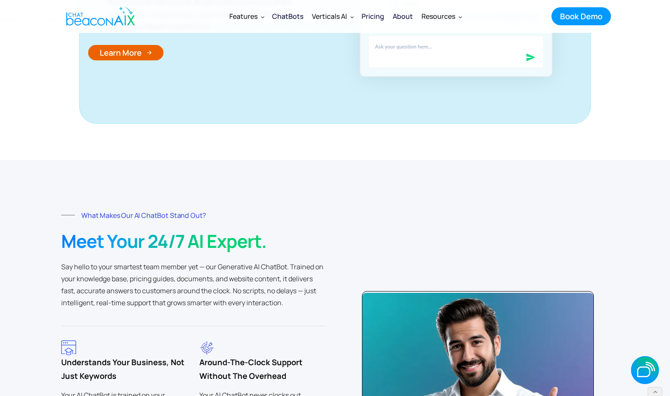 The width and height of the screenshot is (670, 396). I want to click on p: Say hello to your smartest team member yet — our Generative AI ChatBot. Trained on your knowledge..., so click(193, 284).